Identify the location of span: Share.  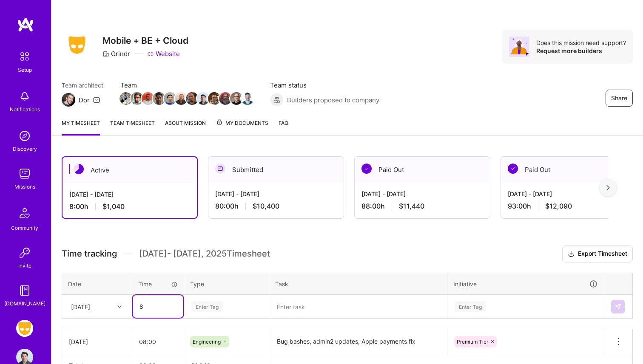
(619, 98).